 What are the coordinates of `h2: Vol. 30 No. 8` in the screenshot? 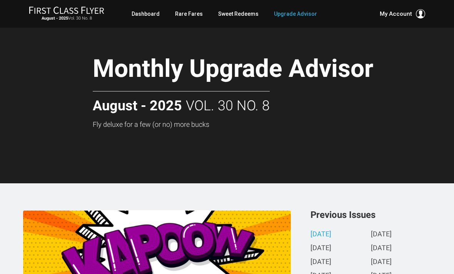 It's located at (181, 102).